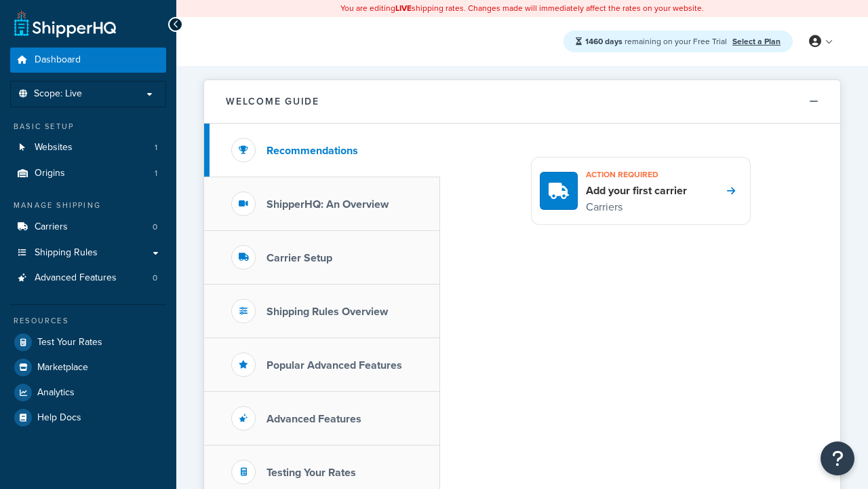  What do you see at coordinates (636, 207) in the screenshot?
I see `p: Carriers` at bounding box center [636, 207].